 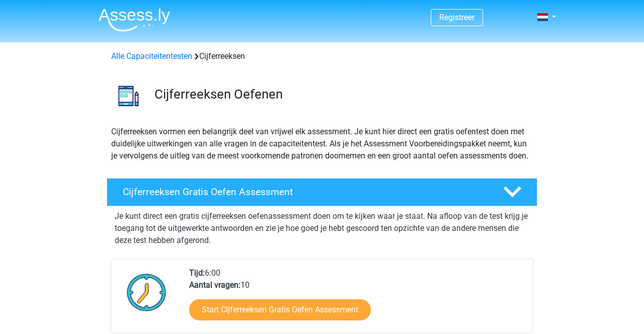 What do you see at coordinates (322, 57) in the screenshot?
I see `div: Cijferreeksen` at bounding box center [322, 57].